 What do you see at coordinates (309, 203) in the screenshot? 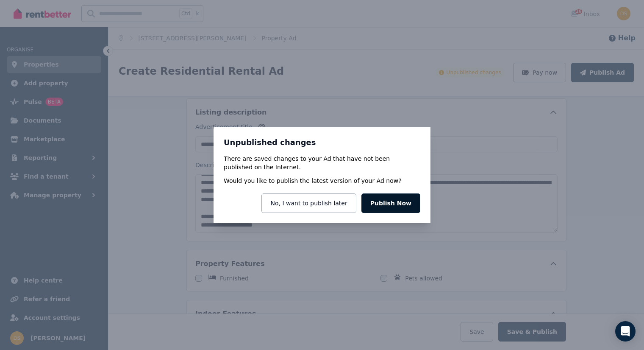
I see `button: No, I want to publish later` at bounding box center [309, 203].